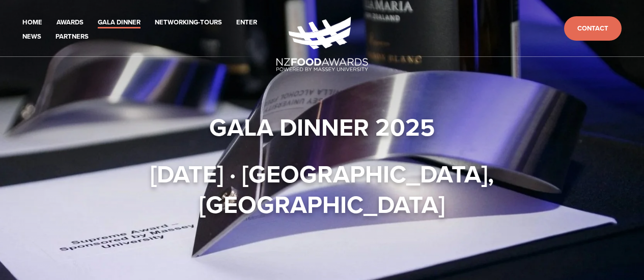 This screenshot has width=644, height=280. What do you see at coordinates (592, 28) in the screenshot?
I see `a: Contact` at bounding box center [592, 28].